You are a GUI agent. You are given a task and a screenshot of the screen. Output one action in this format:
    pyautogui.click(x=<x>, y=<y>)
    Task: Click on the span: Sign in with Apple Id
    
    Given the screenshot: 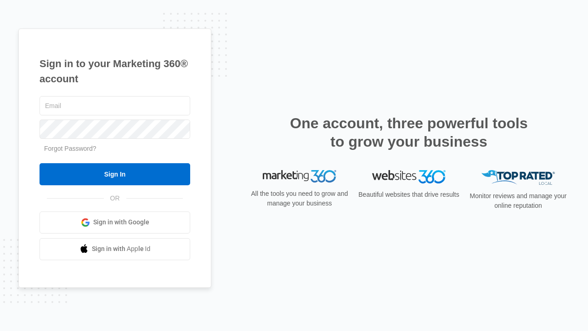 What is the action you would take?
    pyautogui.click(x=121, y=248)
    